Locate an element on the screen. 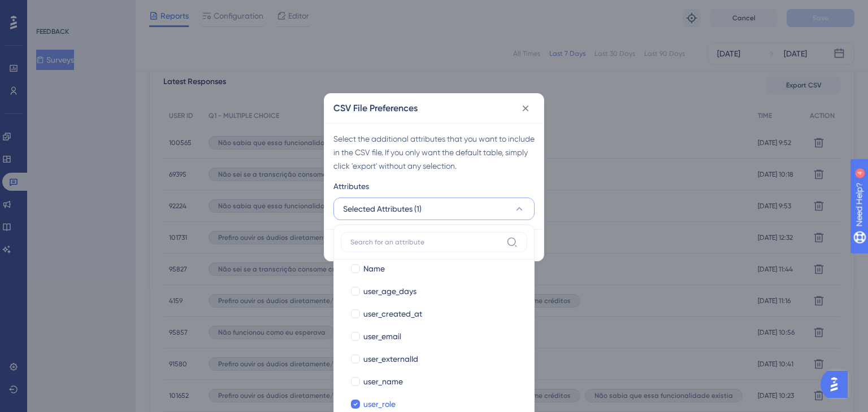 Image resolution: width=868 pixels, height=412 pixels. span: user_email is located at coordinates (383, 337).